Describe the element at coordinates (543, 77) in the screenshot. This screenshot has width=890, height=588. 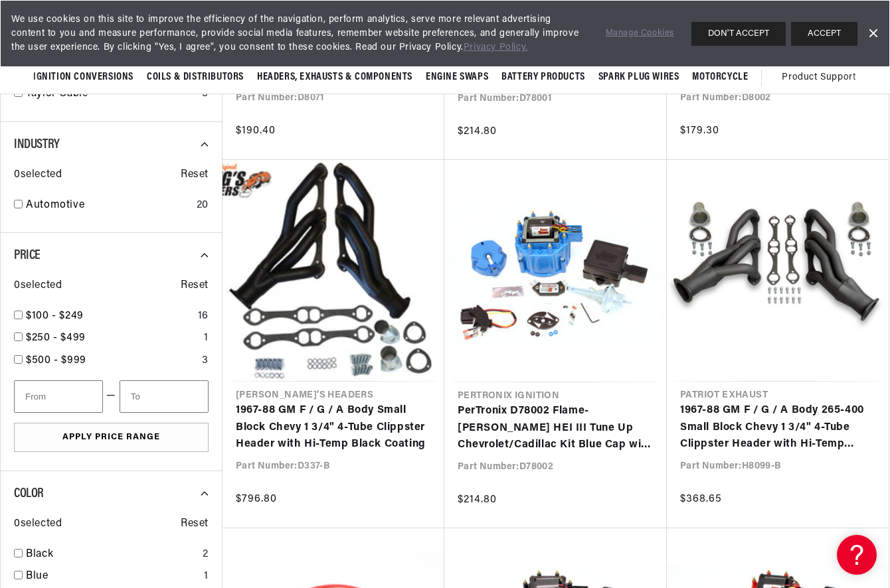
I see `summary: Battery Products` at that location.